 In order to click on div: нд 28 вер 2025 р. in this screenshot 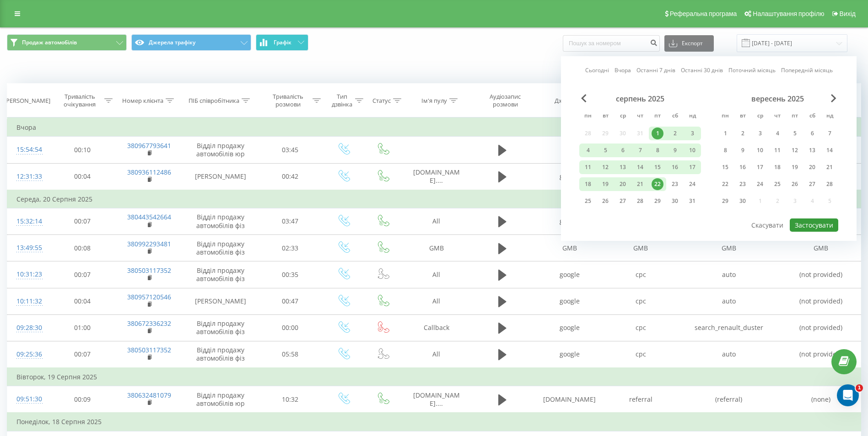, I will do `click(830, 185)`.